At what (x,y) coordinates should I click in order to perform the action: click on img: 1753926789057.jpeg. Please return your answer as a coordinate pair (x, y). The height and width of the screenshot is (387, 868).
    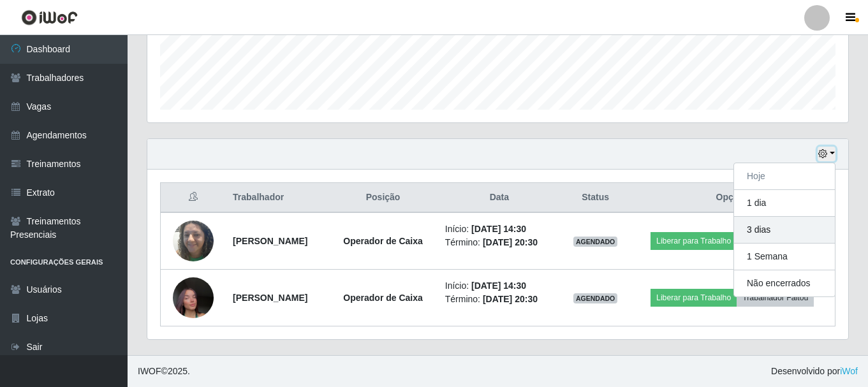
    Looking at the image, I should click on (194, 298).